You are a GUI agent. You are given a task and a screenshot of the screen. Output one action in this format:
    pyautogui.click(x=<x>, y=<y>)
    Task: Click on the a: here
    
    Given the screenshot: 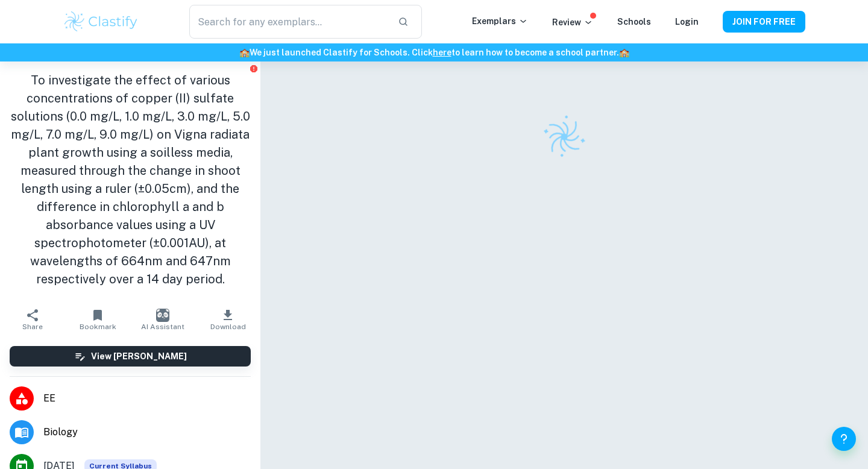 What is the action you would take?
    pyautogui.click(x=442, y=53)
    